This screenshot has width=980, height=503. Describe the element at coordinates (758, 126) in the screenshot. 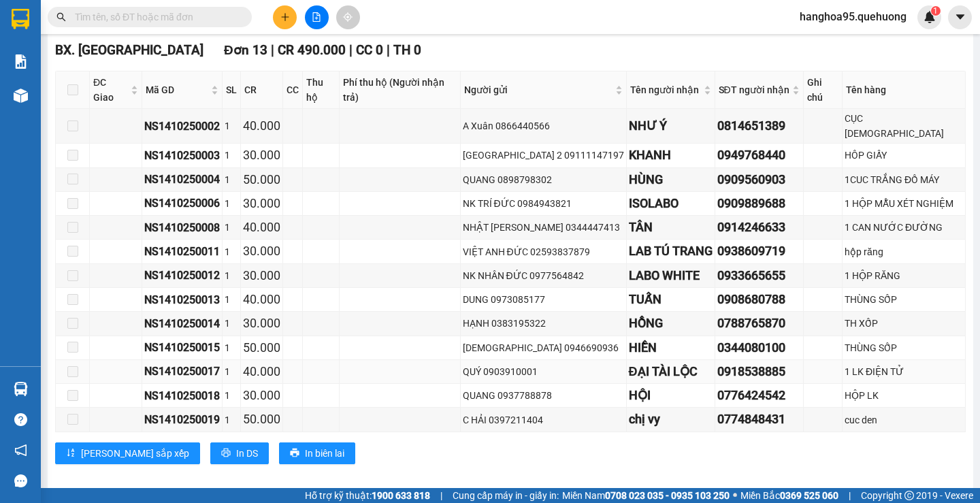

I see `div: 0814651389` at that location.